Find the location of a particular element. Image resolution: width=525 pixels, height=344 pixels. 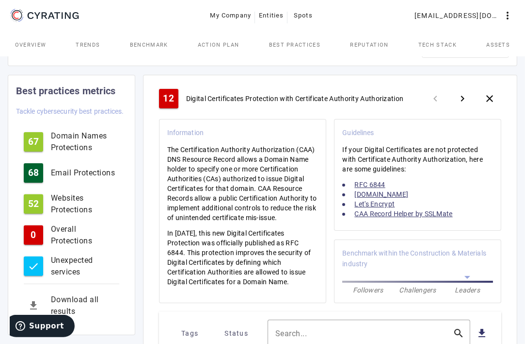

button: 67Domain Names Protections is located at coordinates (71, 142).